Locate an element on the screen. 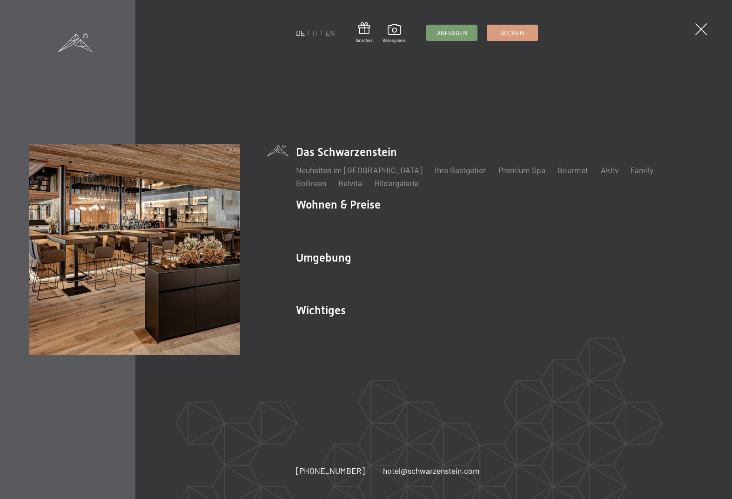  span: Buchen is located at coordinates (512, 33).